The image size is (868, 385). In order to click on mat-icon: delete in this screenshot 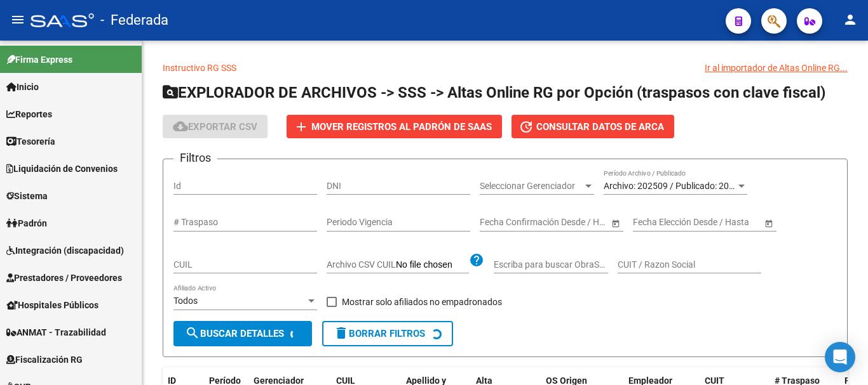, I will do `click(341, 333)`.